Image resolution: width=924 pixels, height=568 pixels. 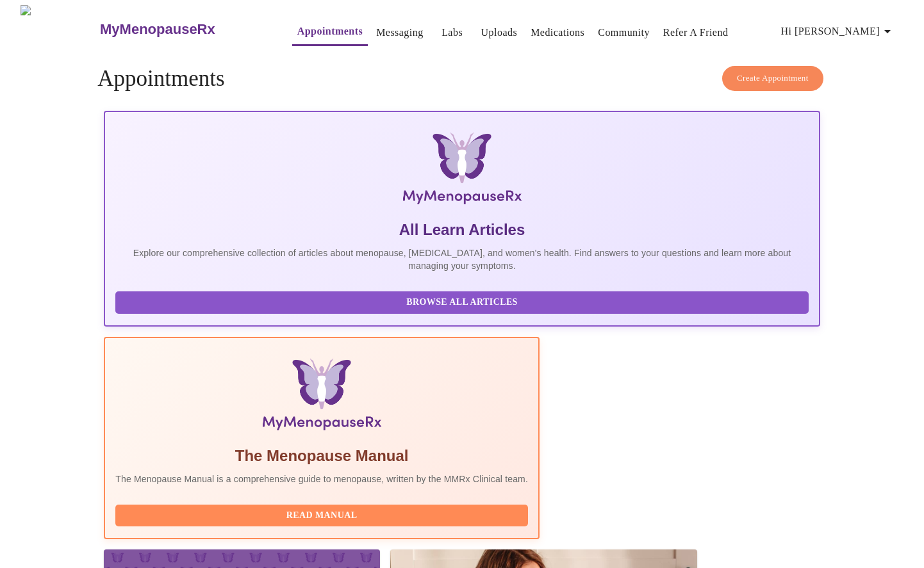 What do you see at coordinates (696, 33) in the screenshot?
I see `button: Refer a Friend` at bounding box center [696, 33].